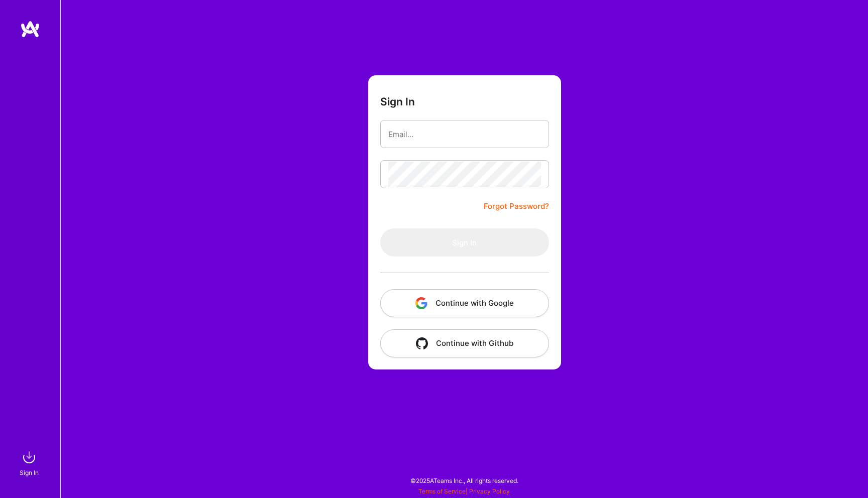 This screenshot has width=868, height=498. What do you see at coordinates (490, 491) in the screenshot?
I see `a: Privacy Policy` at bounding box center [490, 491].